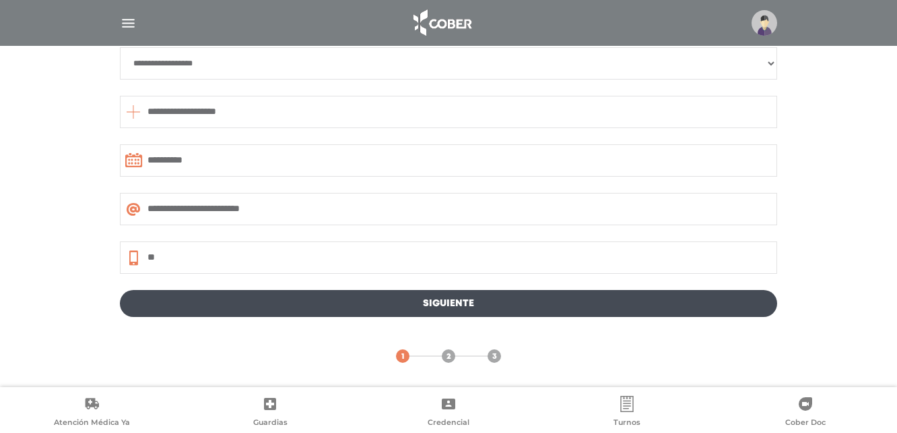 This screenshot has height=433, width=897. Describe the element at coordinates (92, 423) in the screenshot. I see `span: Atención Médica Ya` at that location.